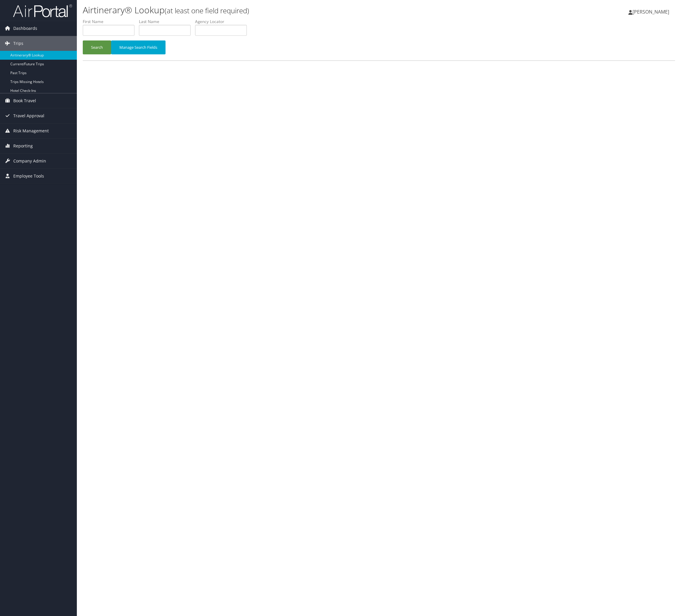 This screenshot has width=681, height=616. Describe the element at coordinates (167, 21) in the screenshot. I see `label: Last Name` at that location.